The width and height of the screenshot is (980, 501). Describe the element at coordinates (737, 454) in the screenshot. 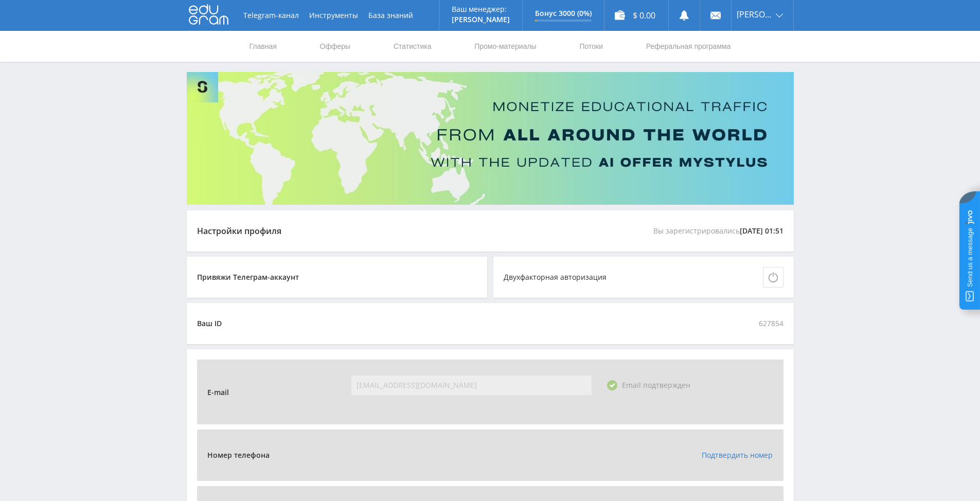

I see `a: Подтвердить номер` at that location.